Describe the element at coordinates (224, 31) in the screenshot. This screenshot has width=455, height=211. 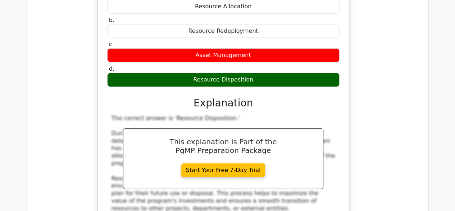
I see `div: Resource Redeployment` at that location.